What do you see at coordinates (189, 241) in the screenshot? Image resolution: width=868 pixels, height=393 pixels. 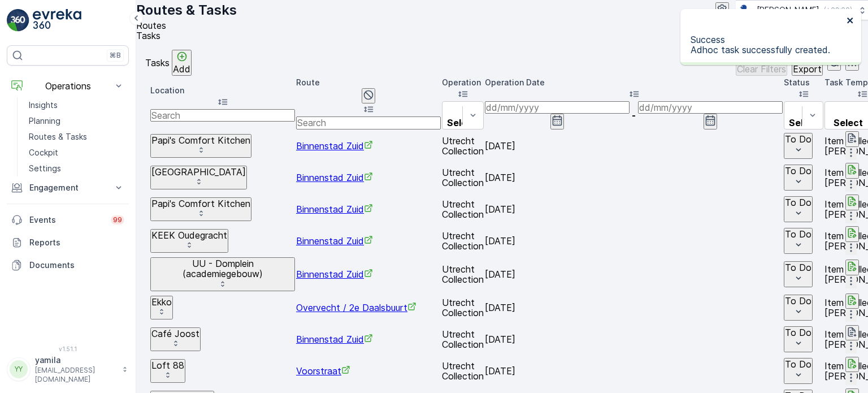 I see `button: KEEK Oudegracht` at bounding box center [189, 241].